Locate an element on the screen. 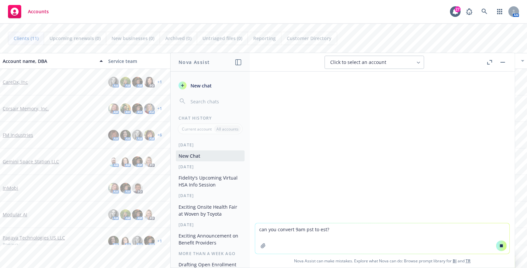 Image resolution: width=527 pixels, height=268 pixels. a: Accounts is located at coordinates (28, 12).